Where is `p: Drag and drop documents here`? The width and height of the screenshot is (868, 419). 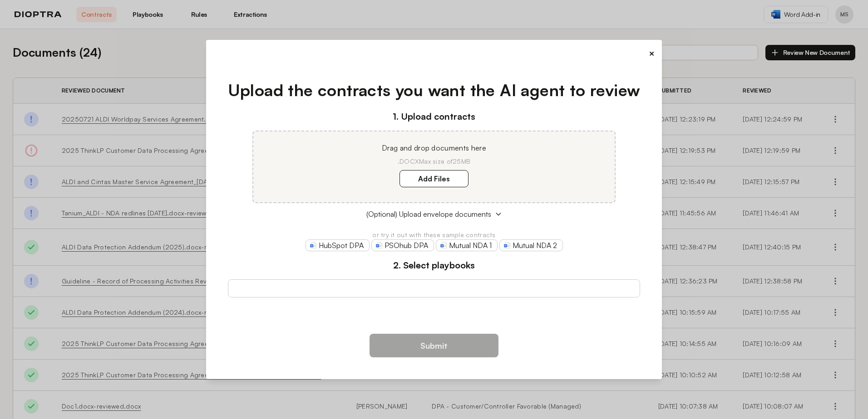 p: Drag and drop documents here is located at coordinates (434, 148).